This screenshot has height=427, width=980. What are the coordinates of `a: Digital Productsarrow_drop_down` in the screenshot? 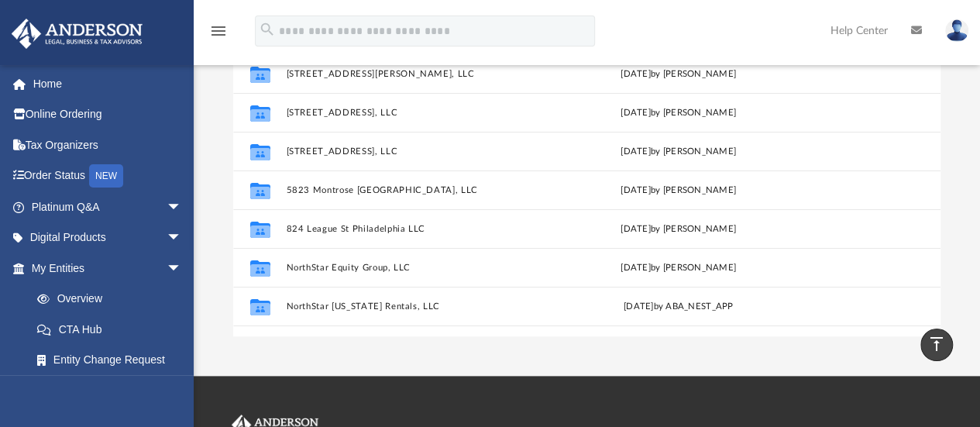 It's located at (108, 238).